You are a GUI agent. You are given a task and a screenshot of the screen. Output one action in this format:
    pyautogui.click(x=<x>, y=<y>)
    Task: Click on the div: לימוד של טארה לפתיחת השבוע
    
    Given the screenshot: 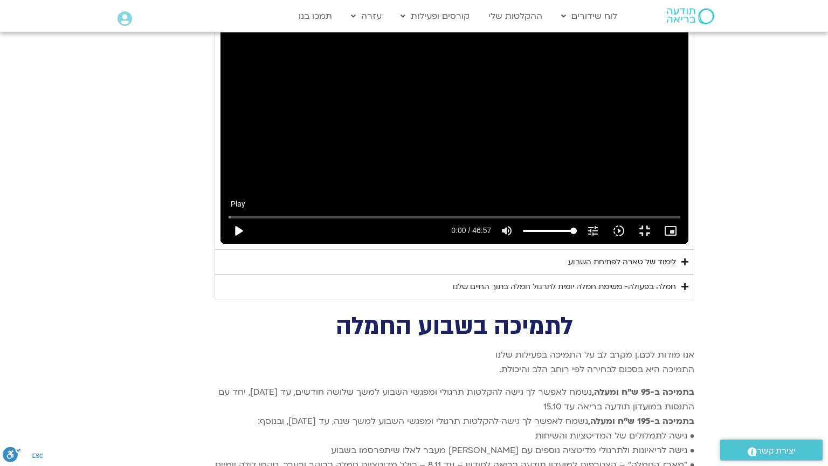 What is the action you would take?
    pyautogui.click(x=622, y=262)
    